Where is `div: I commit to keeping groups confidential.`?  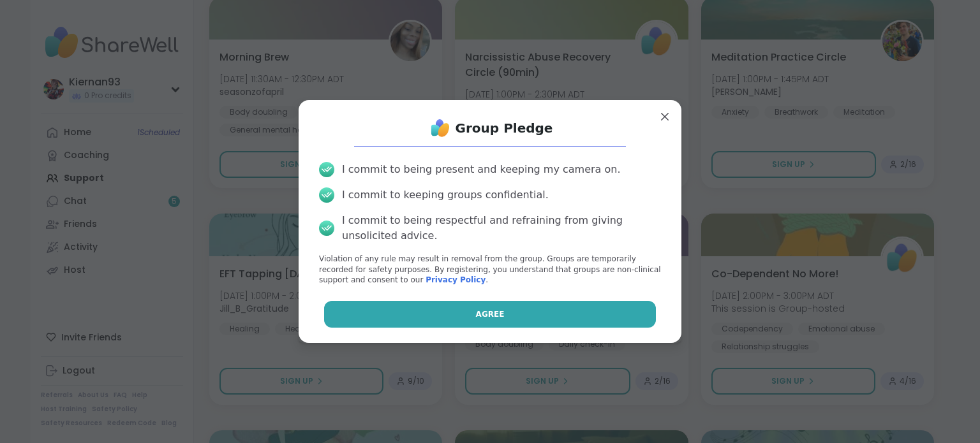 div: I commit to keeping groups confidential. is located at coordinates (446, 195).